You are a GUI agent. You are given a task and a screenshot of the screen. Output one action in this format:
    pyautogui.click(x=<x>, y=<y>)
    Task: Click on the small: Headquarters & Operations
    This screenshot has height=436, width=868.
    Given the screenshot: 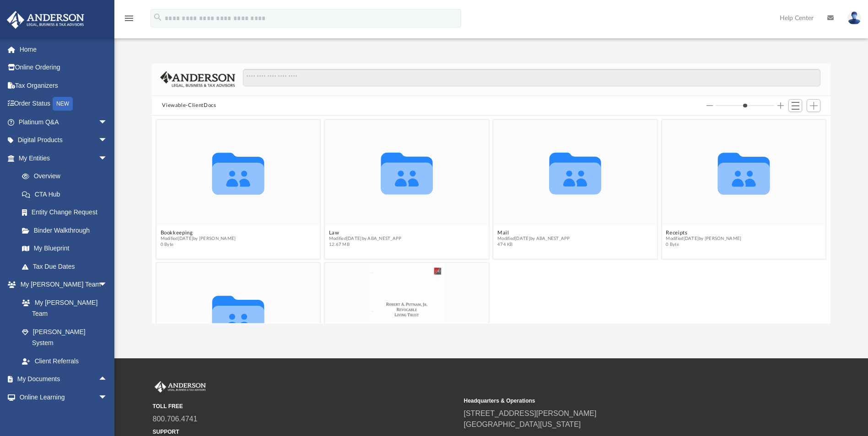 What is the action you would take?
    pyautogui.click(x=616, y=401)
    